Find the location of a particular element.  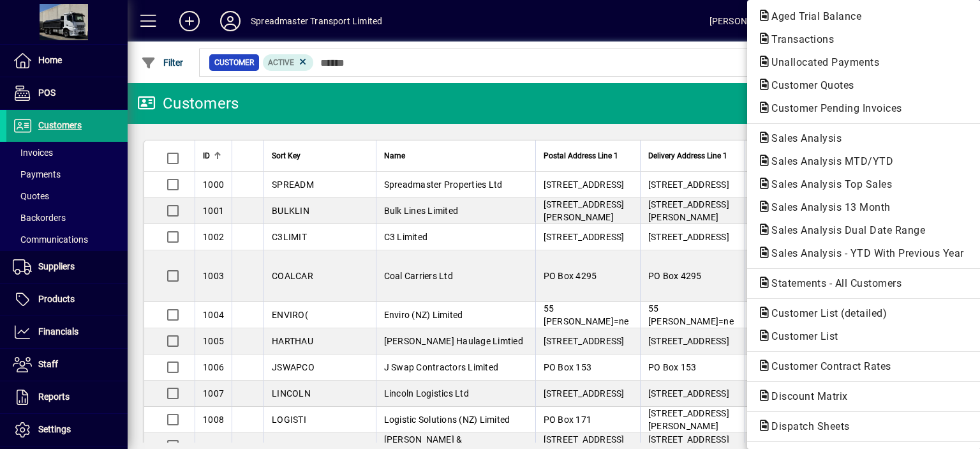

span: Customer List is located at coordinates (801, 336).